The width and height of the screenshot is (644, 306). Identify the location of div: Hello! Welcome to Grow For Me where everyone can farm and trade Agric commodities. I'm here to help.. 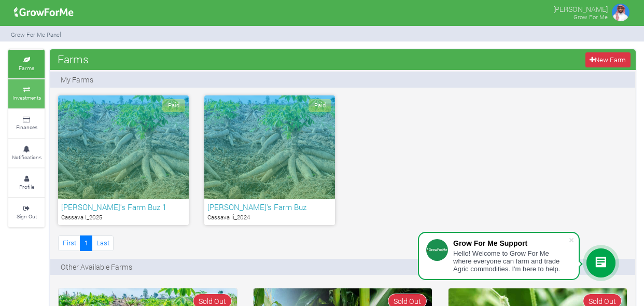
(510, 261).